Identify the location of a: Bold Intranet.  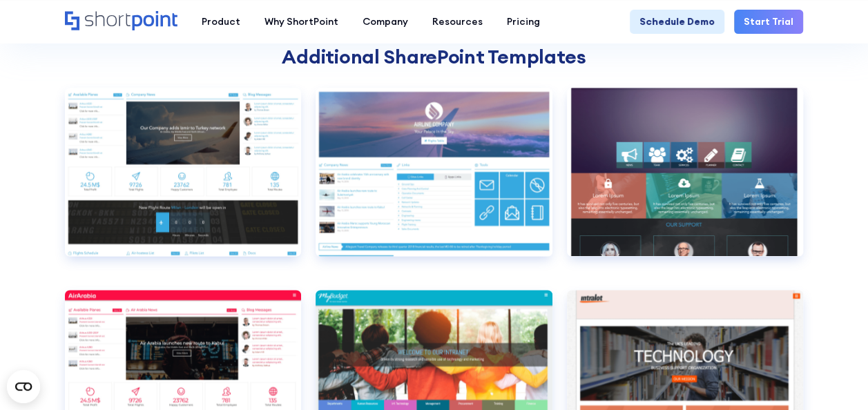
(685, 182).